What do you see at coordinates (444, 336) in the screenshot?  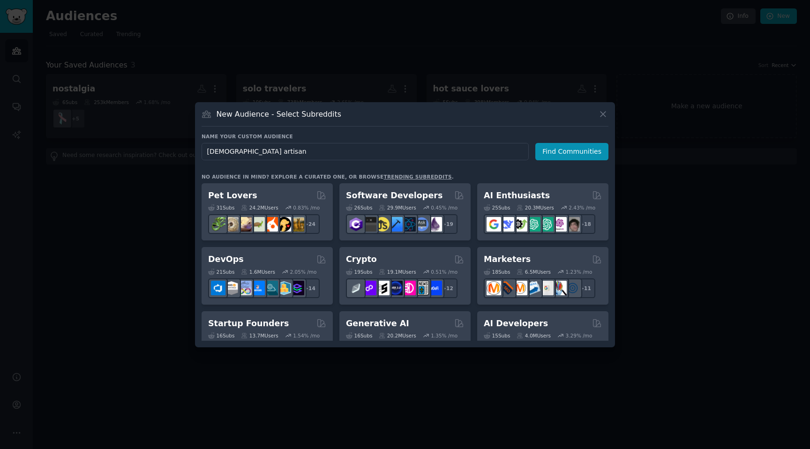 I see `div: 1.35 % /mo` at bounding box center [444, 336].